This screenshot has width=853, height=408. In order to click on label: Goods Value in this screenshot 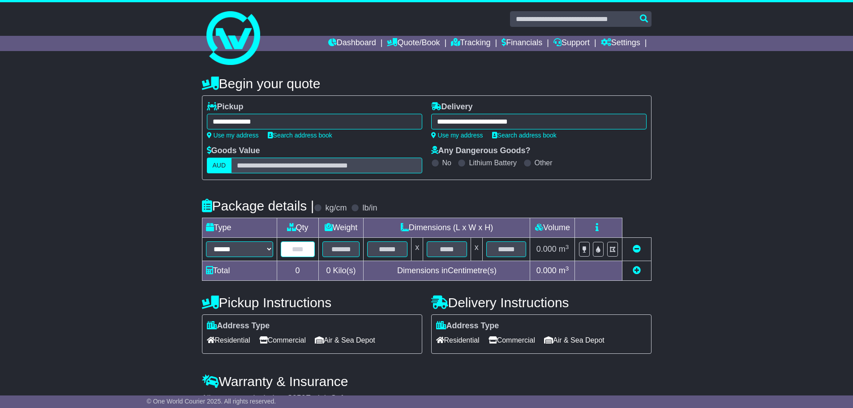, I will do `click(233, 151)`.